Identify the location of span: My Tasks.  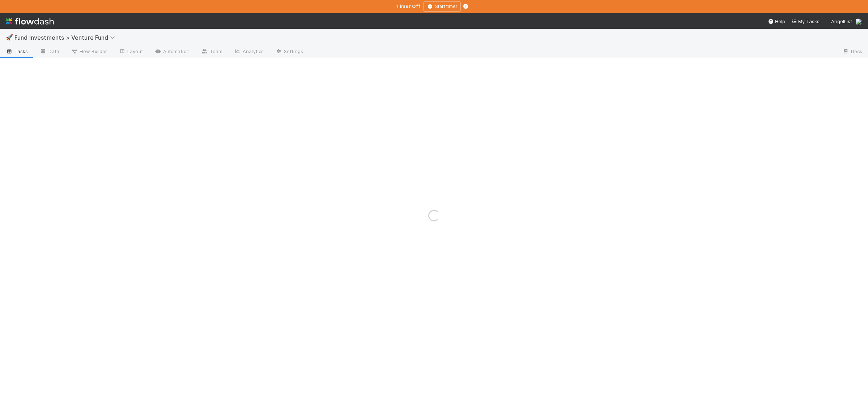
(806, 21).